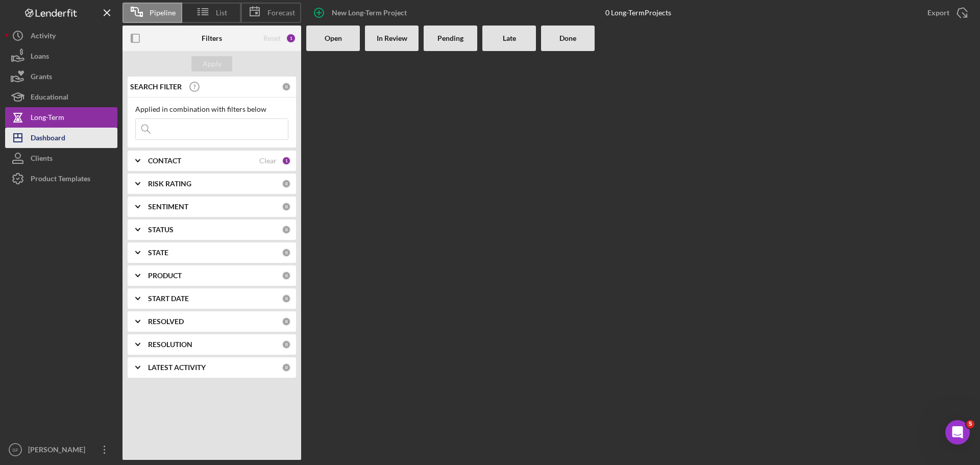  I want to click on b: START DATE, so click(169, 298).